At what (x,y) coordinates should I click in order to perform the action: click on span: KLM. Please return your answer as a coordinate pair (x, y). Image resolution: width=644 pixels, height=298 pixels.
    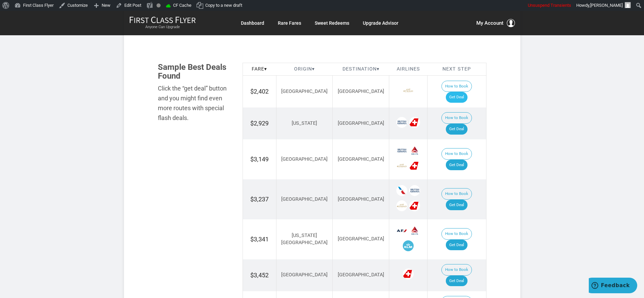
    Looking at the image, I should click on (408, 246).